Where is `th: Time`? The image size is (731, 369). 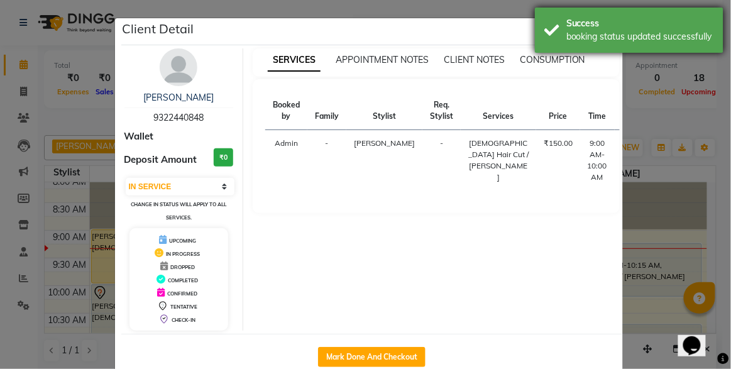 th: Time is located at coordinates (597, 111).